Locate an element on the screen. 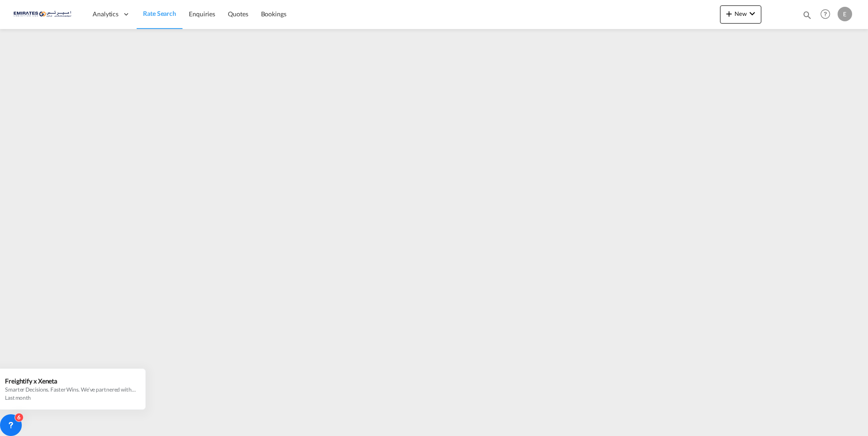 This screenshot has height=436, width=868. span: Help is located at coordinates (825, 14).